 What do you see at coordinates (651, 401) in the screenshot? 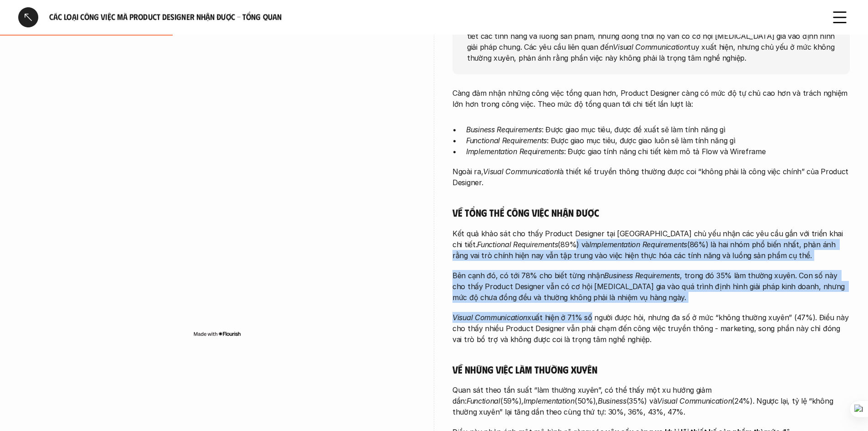
I see `p: Quan sát theo tần suất “làm thường xuyên”, có thể thấy một xu hướng giảm dần: (59%), (50%), (35%)...` at bounding box center [651, 401].